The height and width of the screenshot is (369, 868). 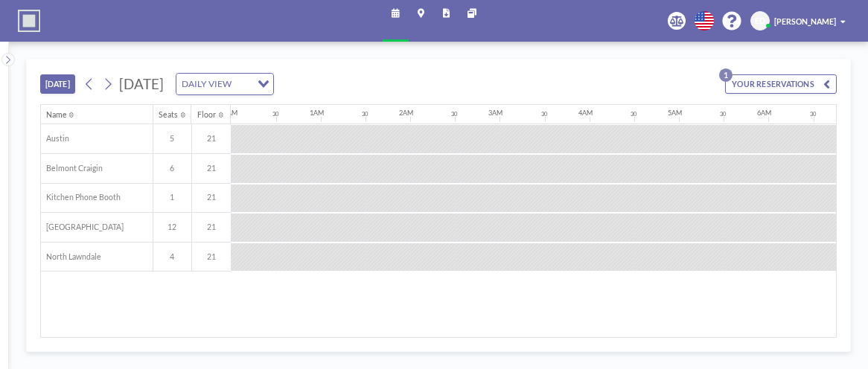 What do you see at coordinates (29, 21) in the screenshot?
I see `img: organization-logo` at bounding box center [29, 21].